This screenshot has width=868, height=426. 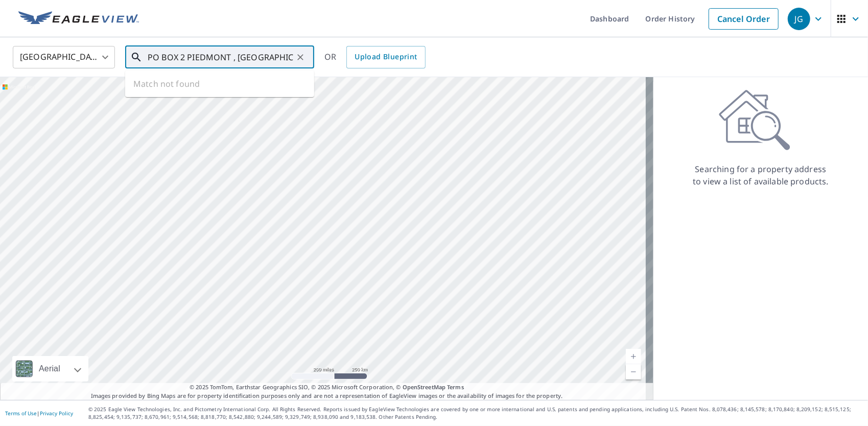 I want to click on div: OR, so click(x=375, y=57).